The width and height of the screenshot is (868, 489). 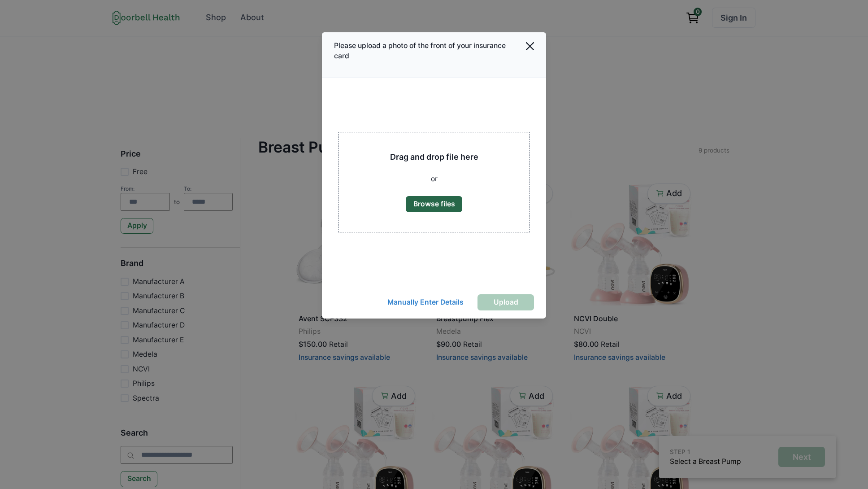 I want to click on button: Upload, so click(x=506, y=303).